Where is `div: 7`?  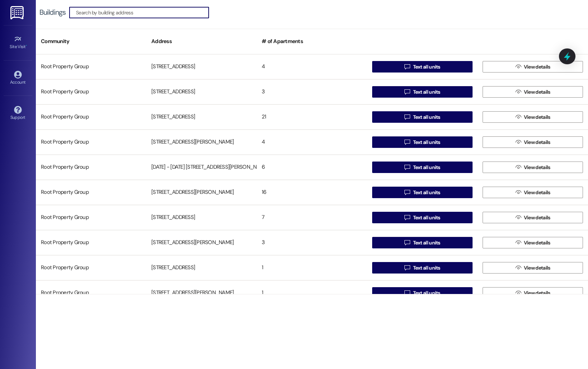 div: 7 is located at coordinates (312, 218).